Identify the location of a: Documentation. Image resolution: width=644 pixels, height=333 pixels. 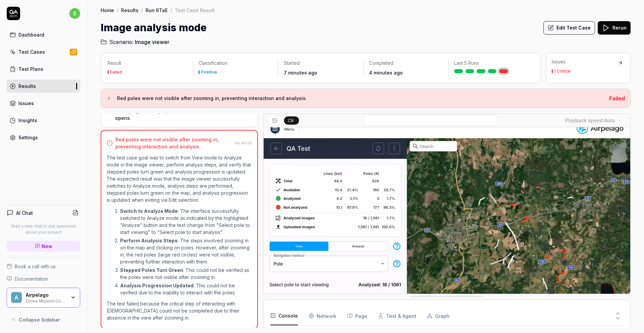
(43, 278).